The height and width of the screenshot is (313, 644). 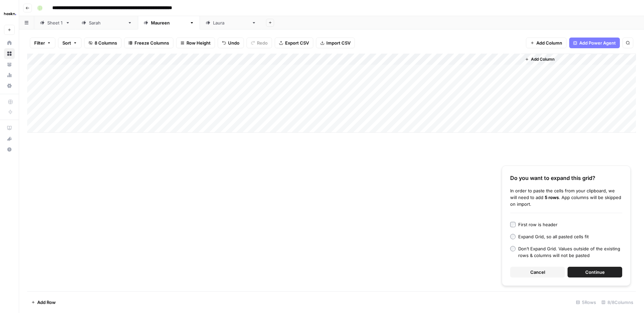 I want to click on button: Workspace: Haskn, so click(x=10, y=14).